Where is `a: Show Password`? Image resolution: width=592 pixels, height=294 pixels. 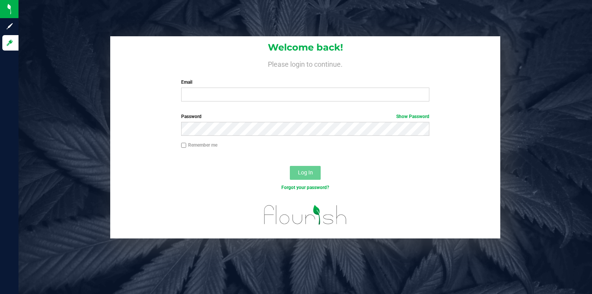 a: Show Password is located at coordinates (413, 116).